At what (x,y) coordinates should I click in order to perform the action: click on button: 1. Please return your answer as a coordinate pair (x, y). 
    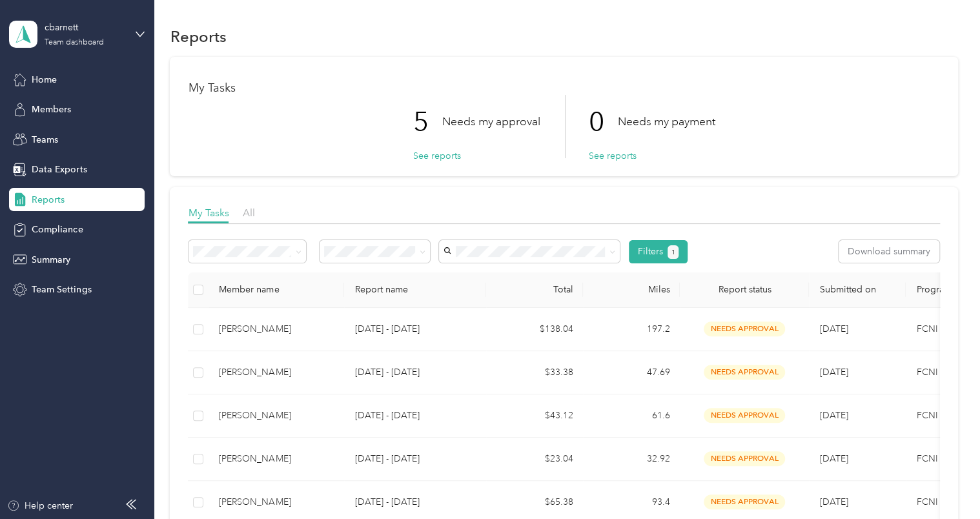
    Looking at the image, I should click on (673, 252).